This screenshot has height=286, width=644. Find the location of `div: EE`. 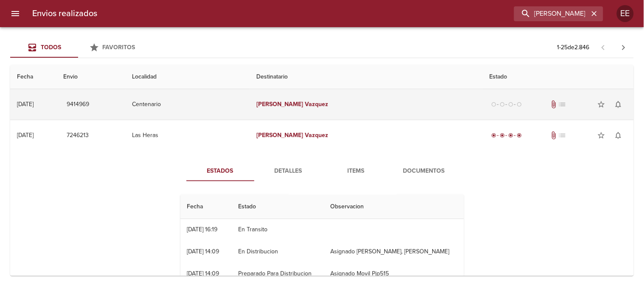

div: EE is located at coordinates (625, 13).